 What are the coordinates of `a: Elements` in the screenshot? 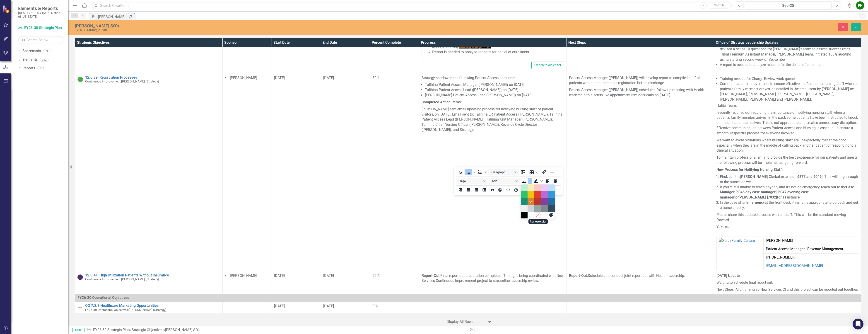 It's located at (30, 59).